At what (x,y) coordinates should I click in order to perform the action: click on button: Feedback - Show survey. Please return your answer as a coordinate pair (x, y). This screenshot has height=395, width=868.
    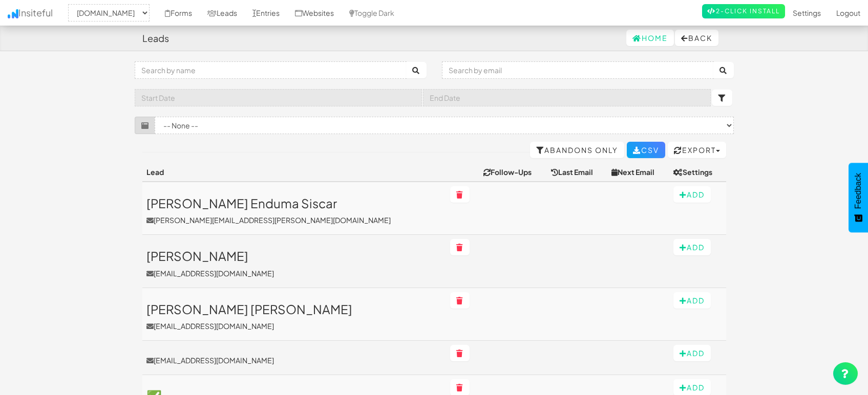
    Looking at the image, I should click on (858, 198).